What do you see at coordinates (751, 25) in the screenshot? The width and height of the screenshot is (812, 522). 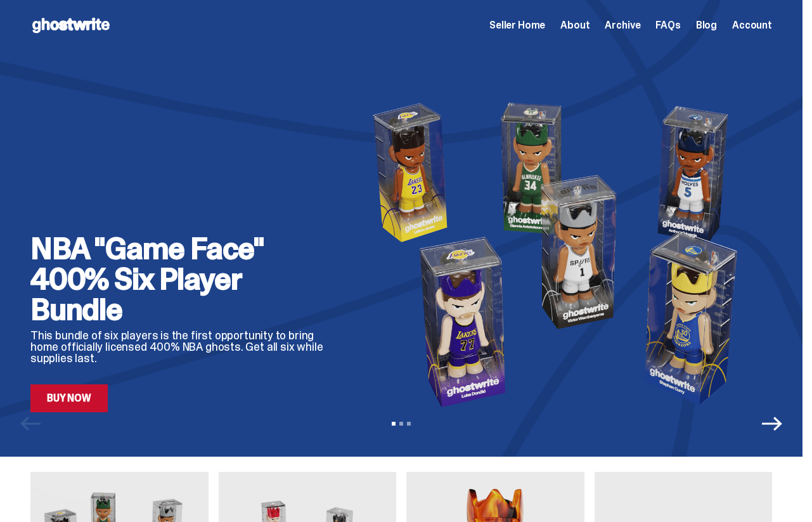 I see `a: Account` at bounding box center [751, 25].